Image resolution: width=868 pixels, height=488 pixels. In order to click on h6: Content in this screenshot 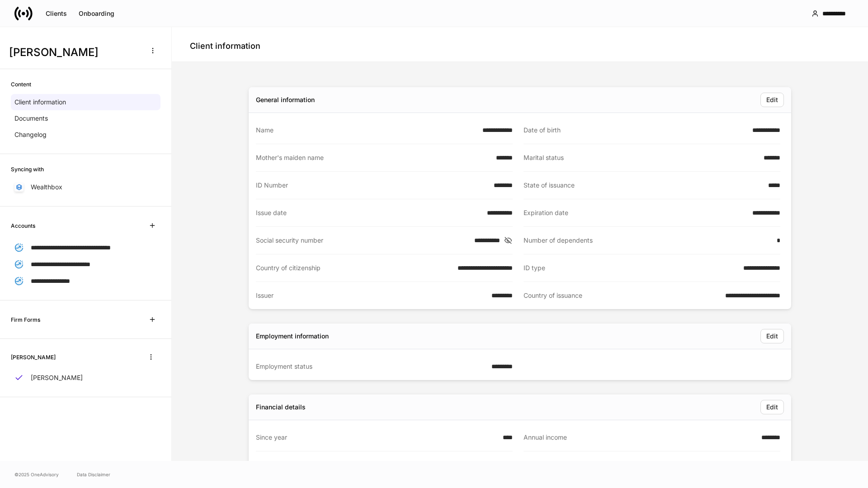, I will do `click(21, 84)`.